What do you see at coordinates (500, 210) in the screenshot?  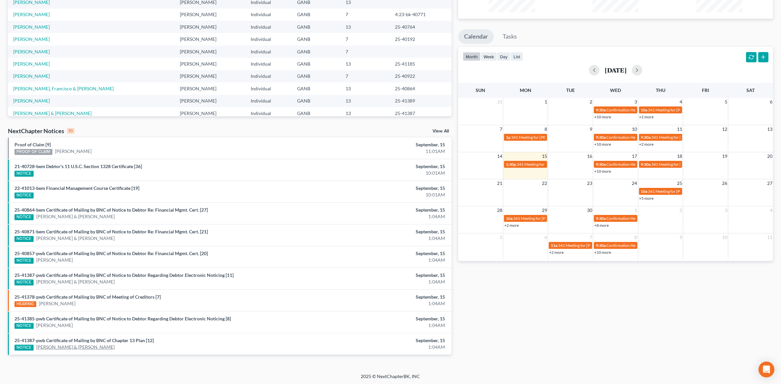 I see `span: 28` at bounding box center [500, 210].